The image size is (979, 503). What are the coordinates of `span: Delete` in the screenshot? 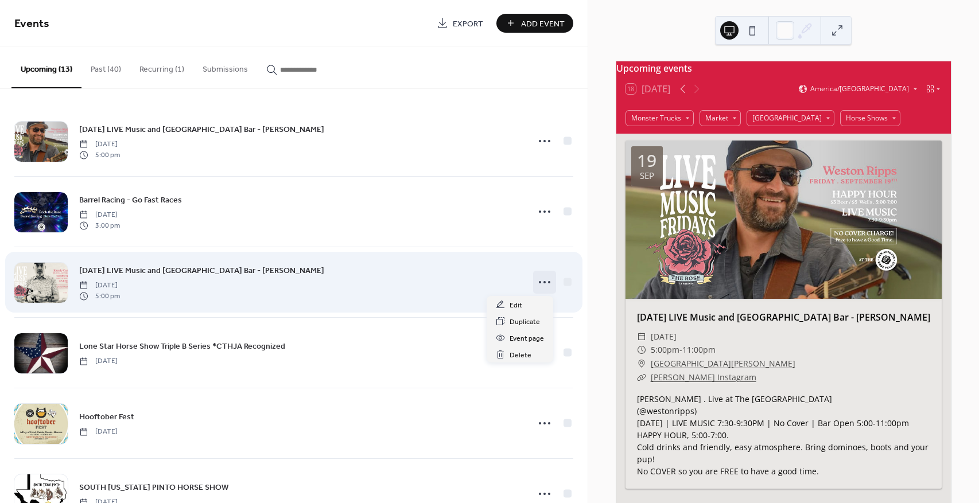 It's located at (520, 355).